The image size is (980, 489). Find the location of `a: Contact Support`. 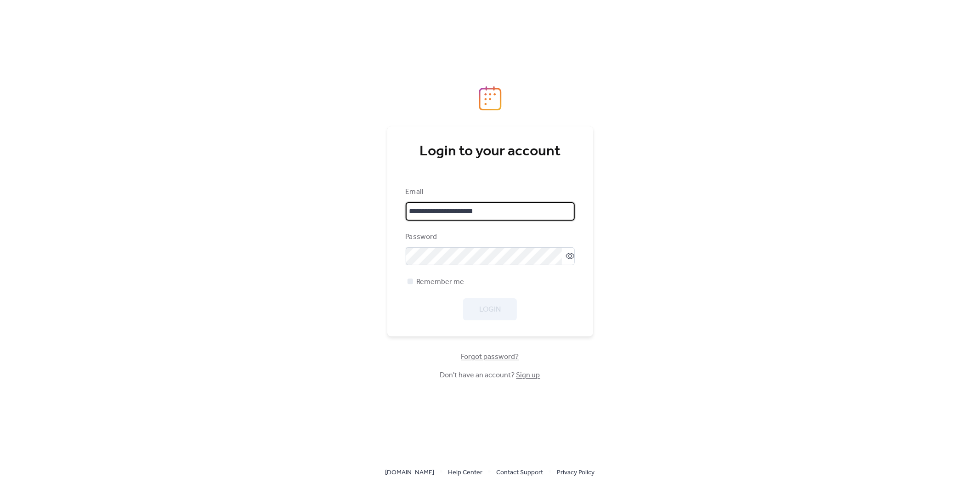

a: Contact Support is located at coordinates (520, 472).